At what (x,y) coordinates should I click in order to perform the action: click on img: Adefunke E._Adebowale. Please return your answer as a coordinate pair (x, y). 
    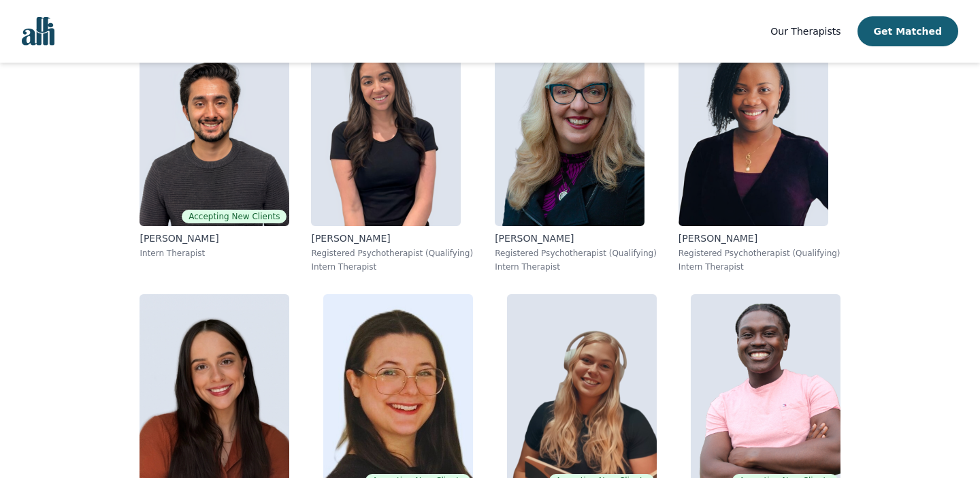
    Looking at the image, I should click on (753, 128).